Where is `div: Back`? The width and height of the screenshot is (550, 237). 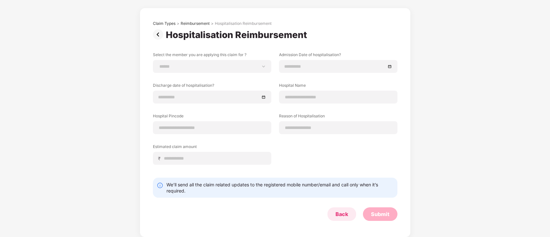 div: Back is located at coordinates (341, 214).